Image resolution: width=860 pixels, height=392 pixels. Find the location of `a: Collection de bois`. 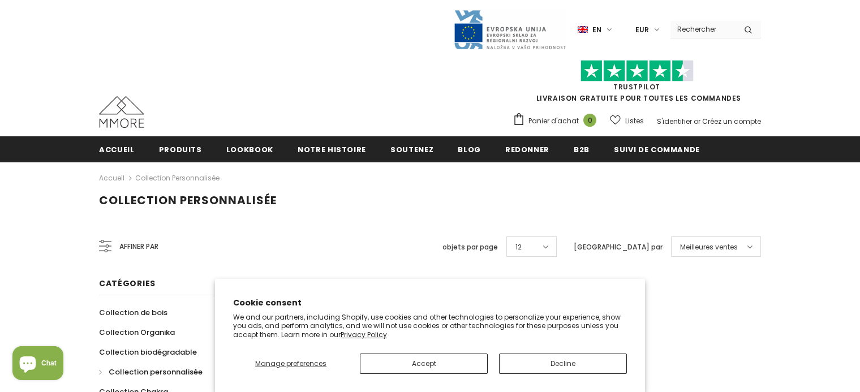

a: Collection de bois is located at coordinates (133, 312).